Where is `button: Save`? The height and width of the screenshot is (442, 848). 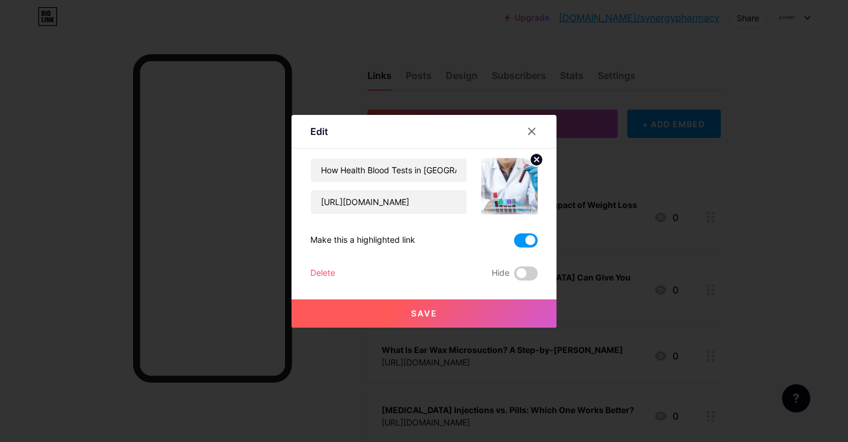
button: Save is located at coordinates (424, 313).